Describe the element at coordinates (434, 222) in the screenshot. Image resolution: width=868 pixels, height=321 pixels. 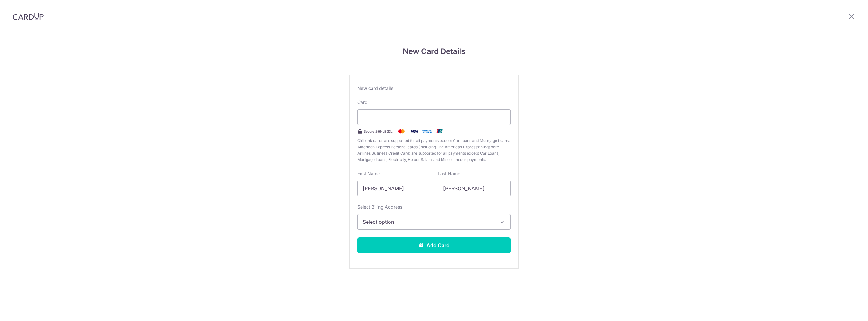
I see `button: Select option` at that location.